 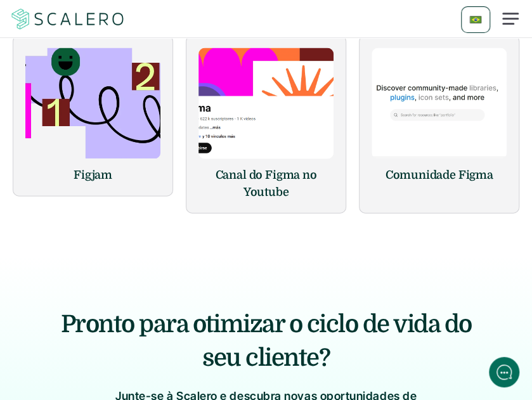 I want to click on a: Comunidade Figma, so click(x=439, y=124).